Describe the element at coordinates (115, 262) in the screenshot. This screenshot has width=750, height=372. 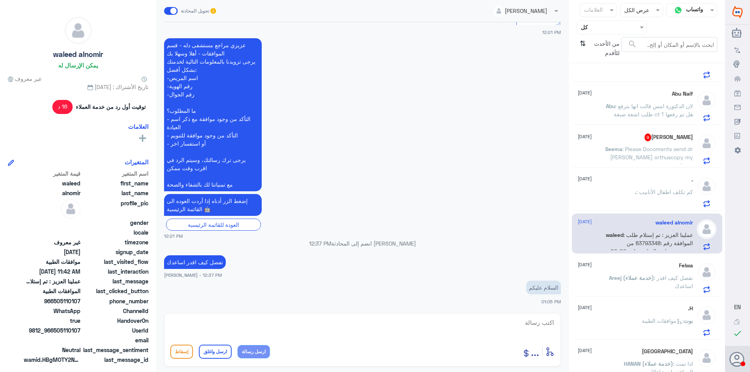
I see `span: last_visited_flow` at that location.